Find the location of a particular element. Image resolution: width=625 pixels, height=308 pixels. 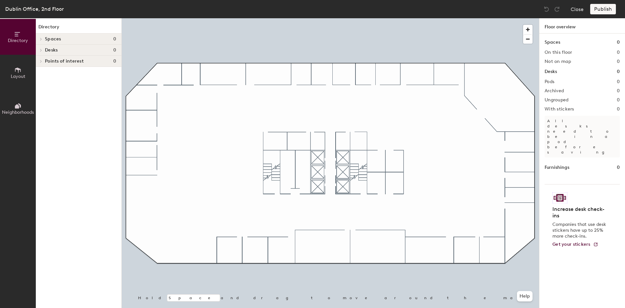

div: Dublin Office, 2nd Floor is located at coordinates (35, 9).